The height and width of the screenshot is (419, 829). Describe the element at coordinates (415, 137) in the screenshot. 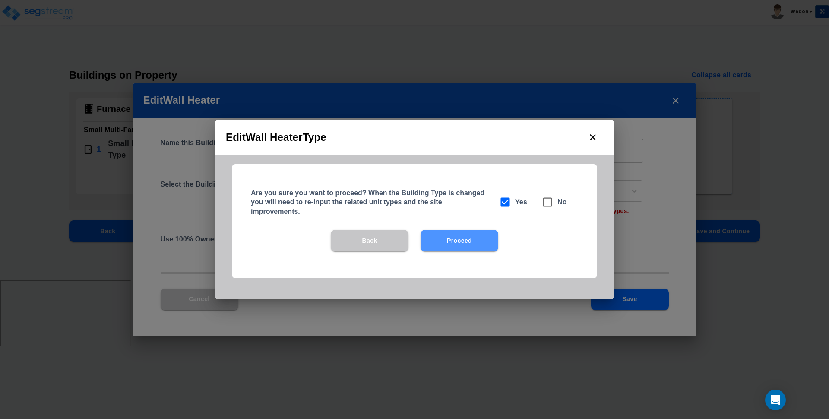

I see `h2: Edit Wall Heater Type` at that location.